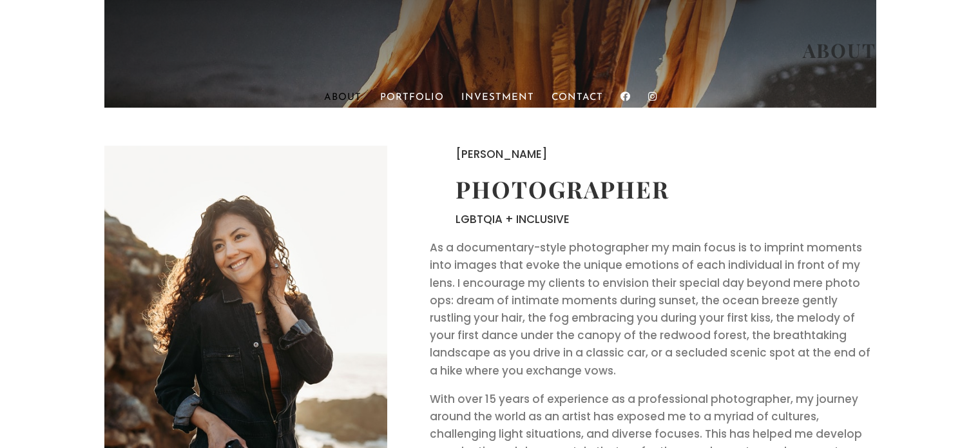  What do you see at coordinates (513, 219) in the screenshot?
I see `span: LGBTQIA + INCLUSIVE` at bounding box center [513, 219].